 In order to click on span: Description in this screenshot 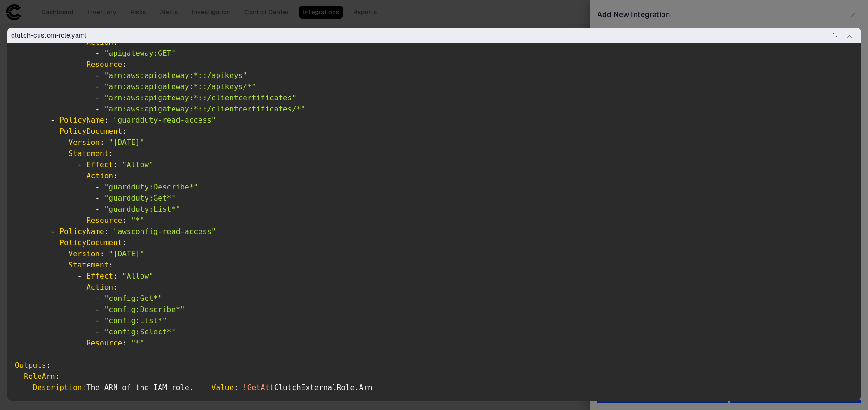, I will do `click(58, 387)`.